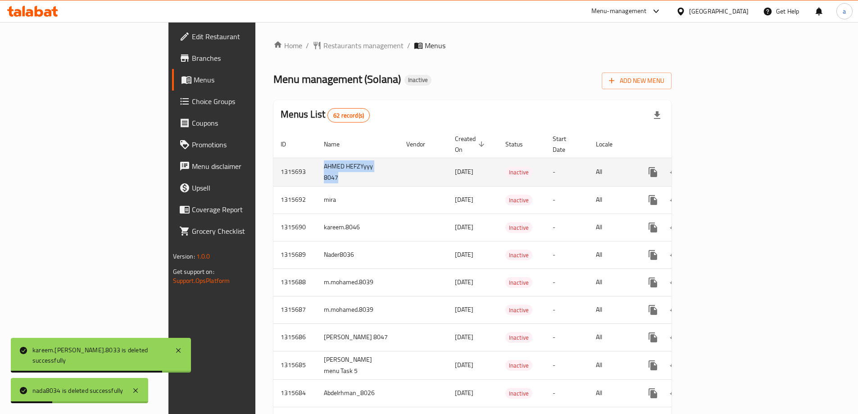 This screenshot has width=858, height=414. What do you see at coordinates (337, 144) in the screenshot?
I see `span: Name` at bounding box center [337, 144].